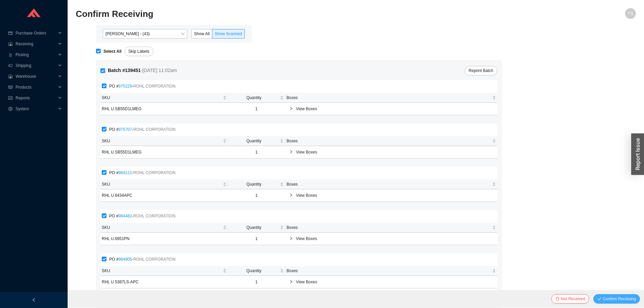  I want to click on strong: Batch # 139451, so click(124, 70).